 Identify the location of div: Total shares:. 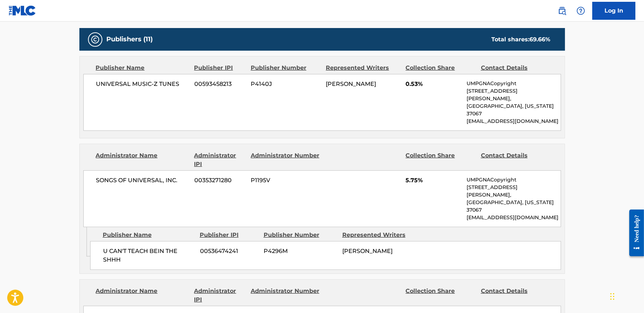
(521, 39).